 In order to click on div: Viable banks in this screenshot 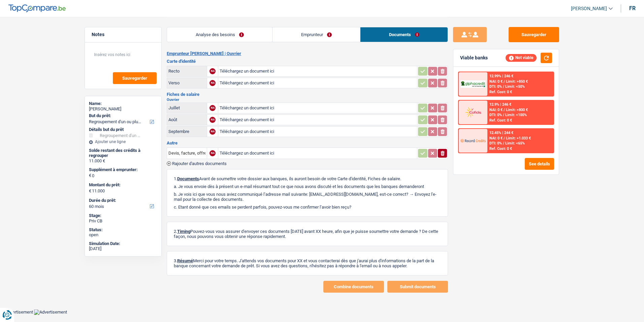, I will do `click(474, 58)`.